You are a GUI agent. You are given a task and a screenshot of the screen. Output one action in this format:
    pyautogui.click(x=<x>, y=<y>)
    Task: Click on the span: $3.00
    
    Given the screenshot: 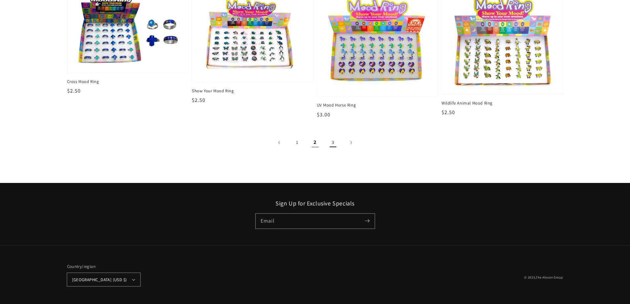 What is the action you would take?
    pyautogui.click(x=323, y=114)
    